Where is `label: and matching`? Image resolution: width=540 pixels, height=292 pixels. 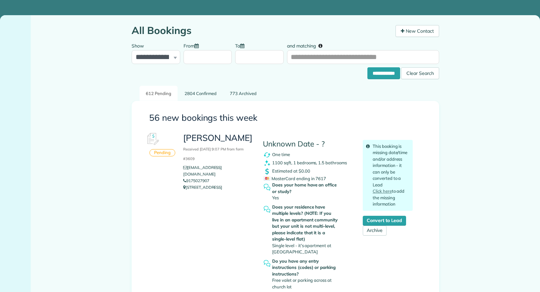
label: and matching is located at coordinates (307, 45).